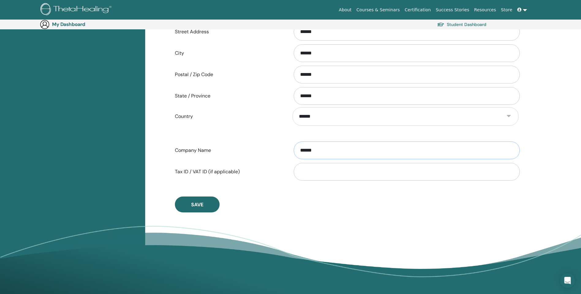 The height and width of the screenshot is (294, 581). What do you see at coordinates (567, 281) in the screenshot?
I see `div: Open Intercom Messenger` at bounding box center [567, 281].